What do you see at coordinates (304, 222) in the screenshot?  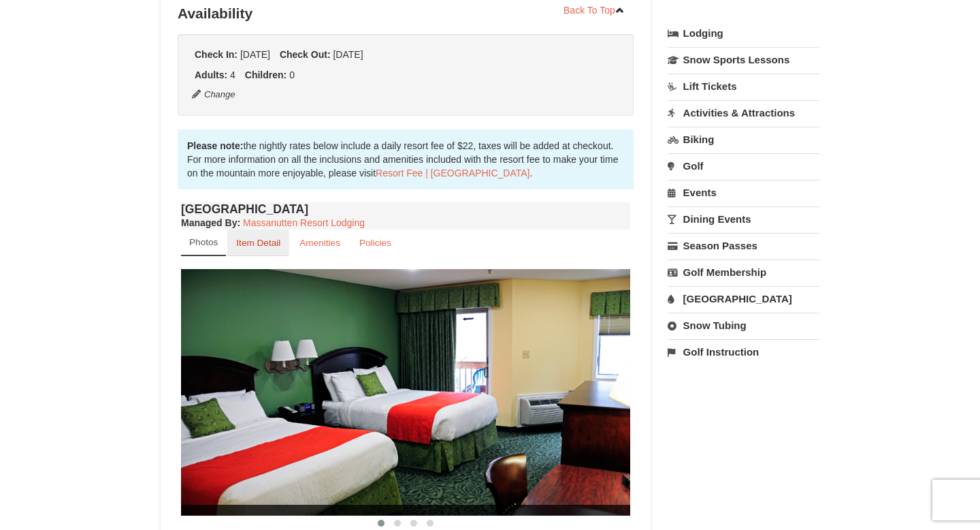 I see `a: Massanutten Resort Lodging` at bounding box center [304, 222].